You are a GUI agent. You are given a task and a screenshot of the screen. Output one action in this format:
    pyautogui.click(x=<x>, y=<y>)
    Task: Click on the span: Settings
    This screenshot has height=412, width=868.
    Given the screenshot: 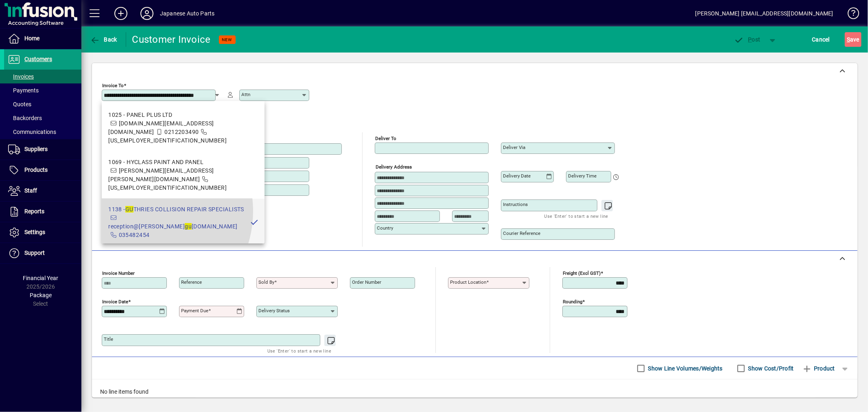 What is the action you would take?
    pyautogui.click(x=35, y=232)
    